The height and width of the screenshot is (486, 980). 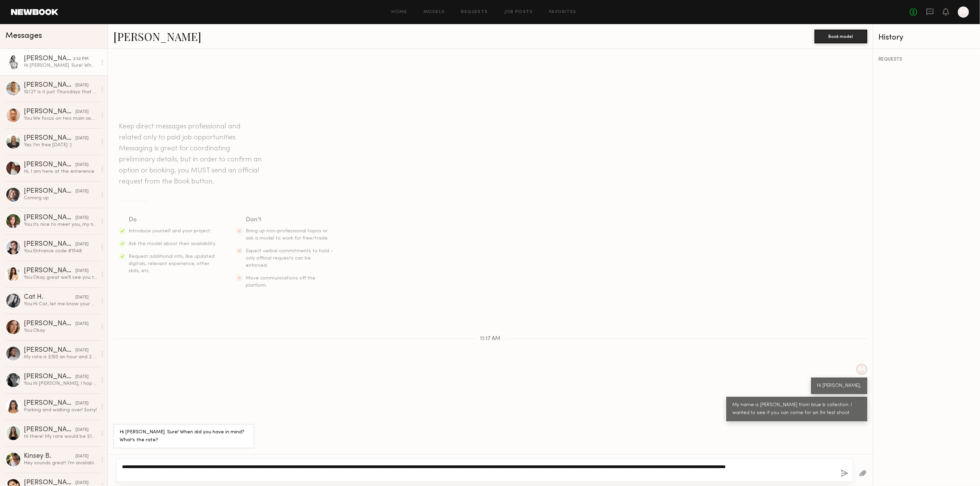 I want to click on header: Keep direct messages professional and related only to paid job opportunities. Messaging is great ..., so click(x=192, y=154).